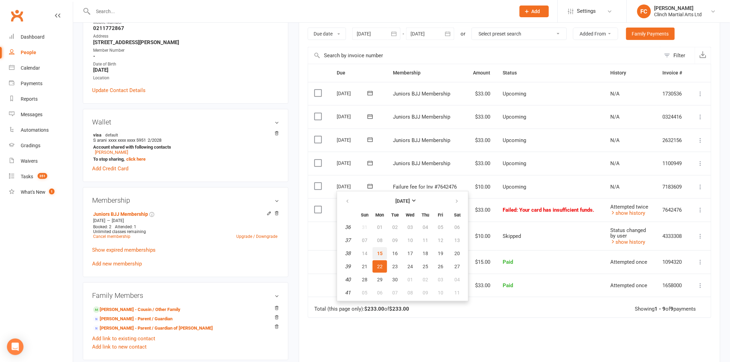  I want to click on div: Automations, so click(35, 130).